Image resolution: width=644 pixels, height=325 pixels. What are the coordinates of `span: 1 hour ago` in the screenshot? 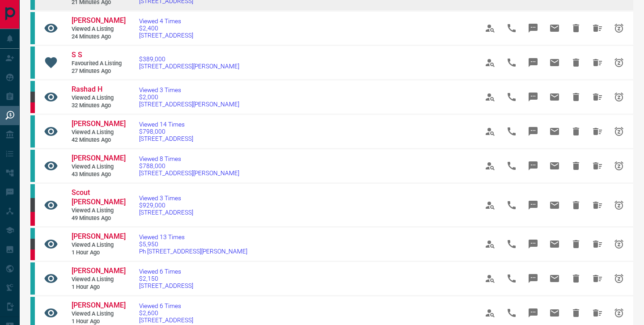 It's located at (98, 253).